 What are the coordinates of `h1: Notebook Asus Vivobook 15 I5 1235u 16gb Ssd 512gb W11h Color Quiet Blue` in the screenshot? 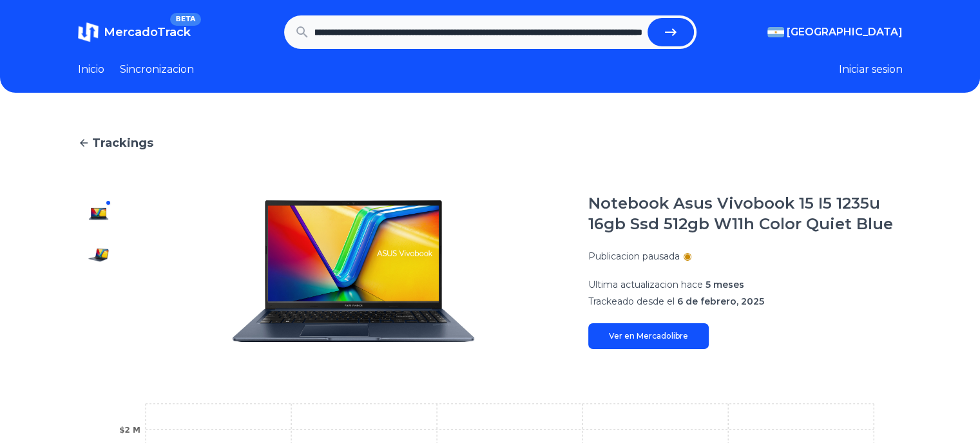 It's located at (745, 214).